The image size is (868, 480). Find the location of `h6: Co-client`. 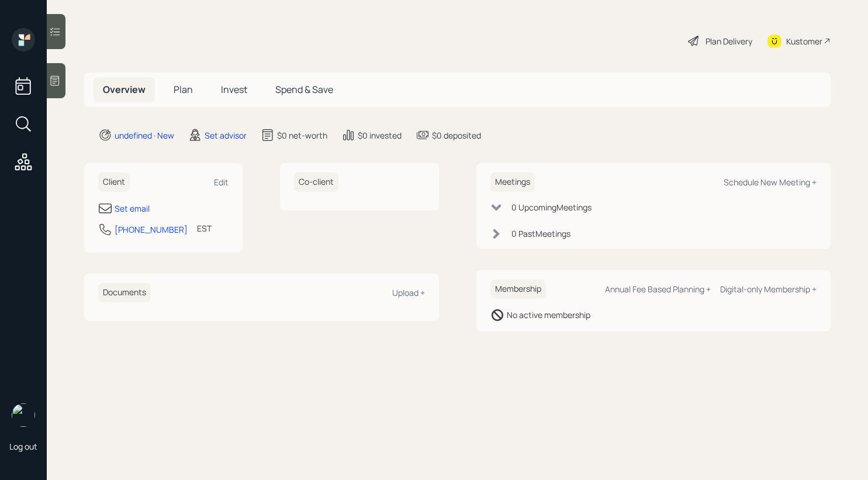

h6: Co-client is located at coordinates (316, 182).